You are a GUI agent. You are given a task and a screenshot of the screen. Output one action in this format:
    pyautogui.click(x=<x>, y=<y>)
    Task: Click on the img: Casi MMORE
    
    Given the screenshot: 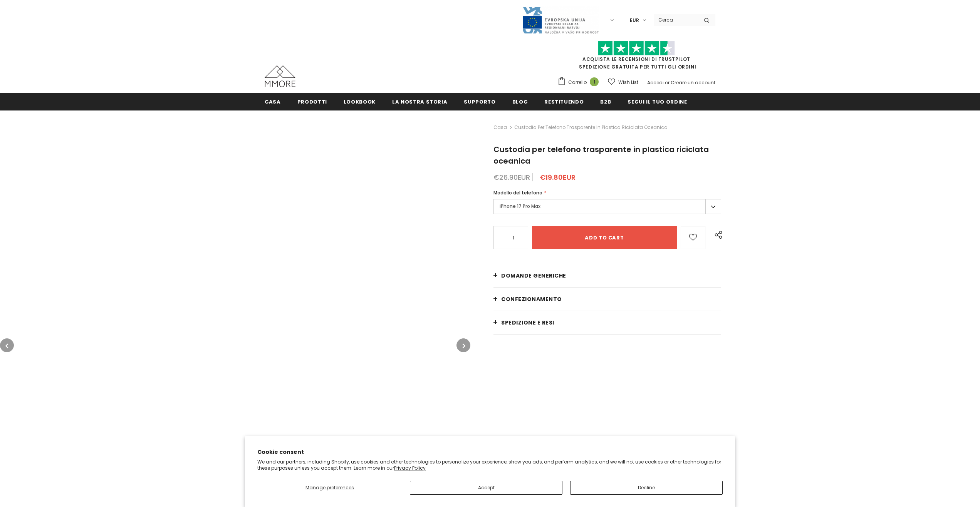 What is the action you would take?
    pyautogui.click(x=280, y=77)
    